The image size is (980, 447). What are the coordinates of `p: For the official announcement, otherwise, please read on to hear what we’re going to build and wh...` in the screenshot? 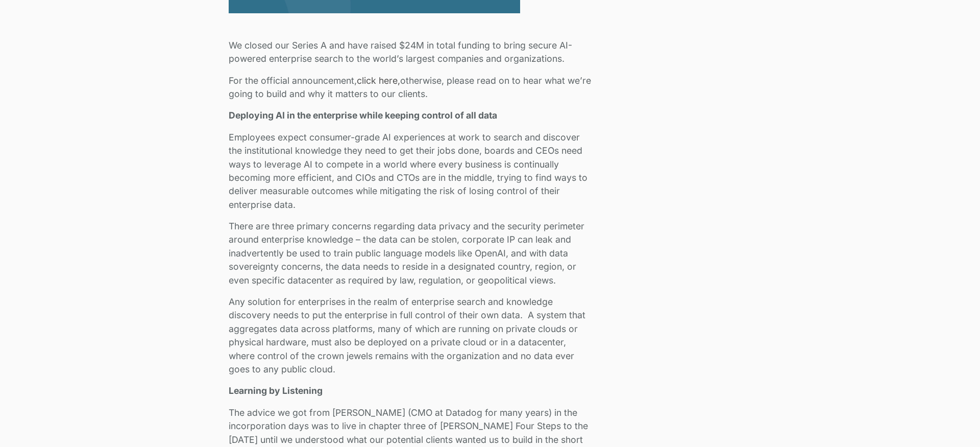 It's located at (411, 87).